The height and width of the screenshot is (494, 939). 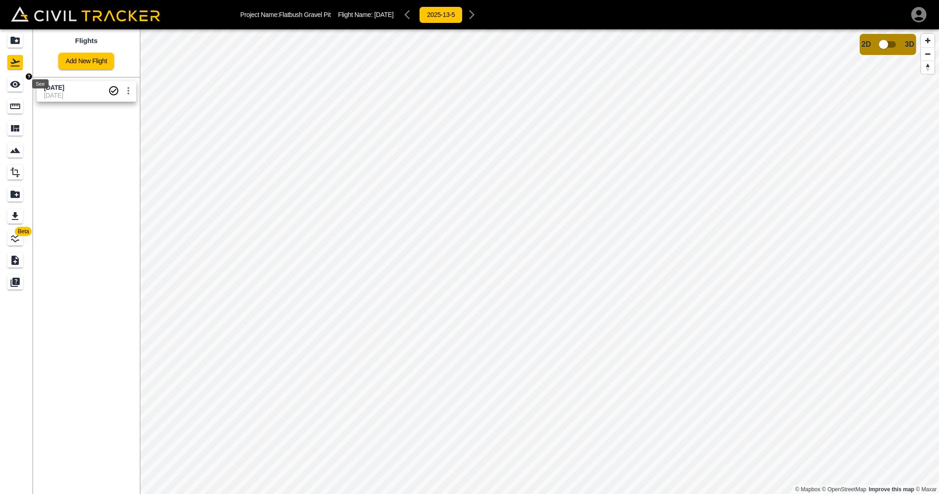 What do you see at coordinates (892, 490) in the screenshot?
I see `a: Map feedback` at bounding box center [892, 490].